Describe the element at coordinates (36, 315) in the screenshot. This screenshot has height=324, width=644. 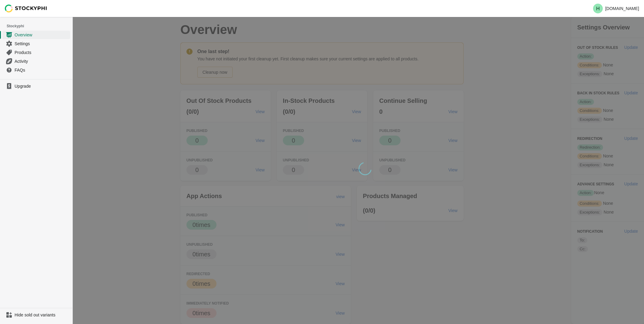
I see `a: Hide sold out variants` at that location.